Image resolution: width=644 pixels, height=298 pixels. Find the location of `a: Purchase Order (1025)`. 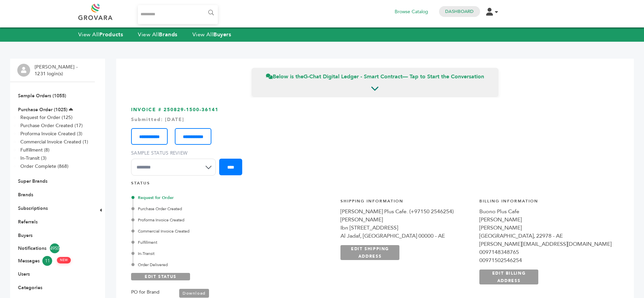

a: Purchase Order (1025) is located at coordinates (43, 109).